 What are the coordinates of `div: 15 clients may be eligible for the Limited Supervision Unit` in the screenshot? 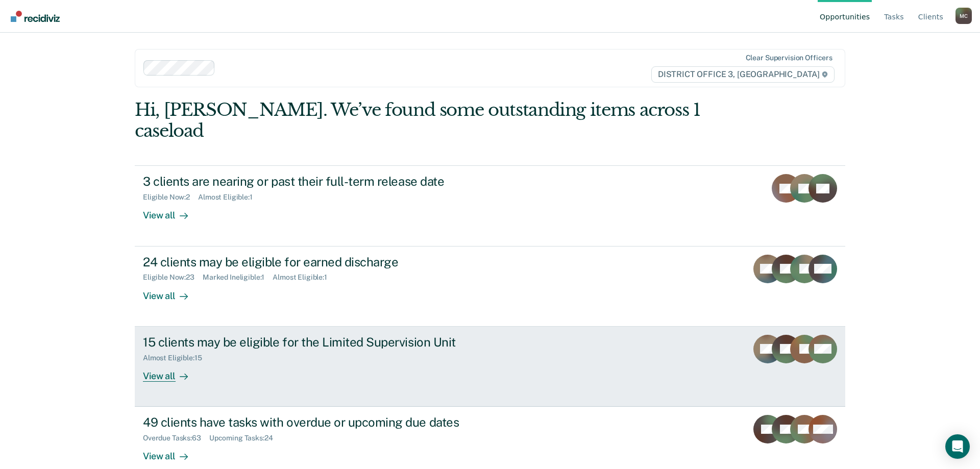 It's located at (322, 342).